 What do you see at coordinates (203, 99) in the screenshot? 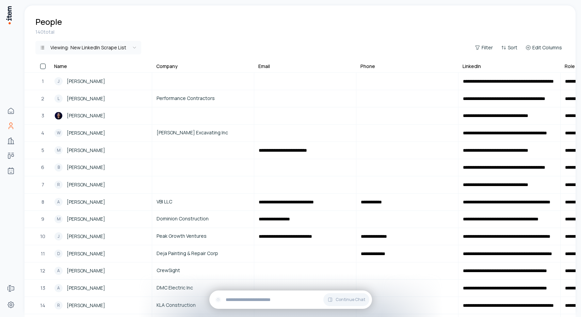
I see `a: Performance Contractors` at bounding box center [203, 99].